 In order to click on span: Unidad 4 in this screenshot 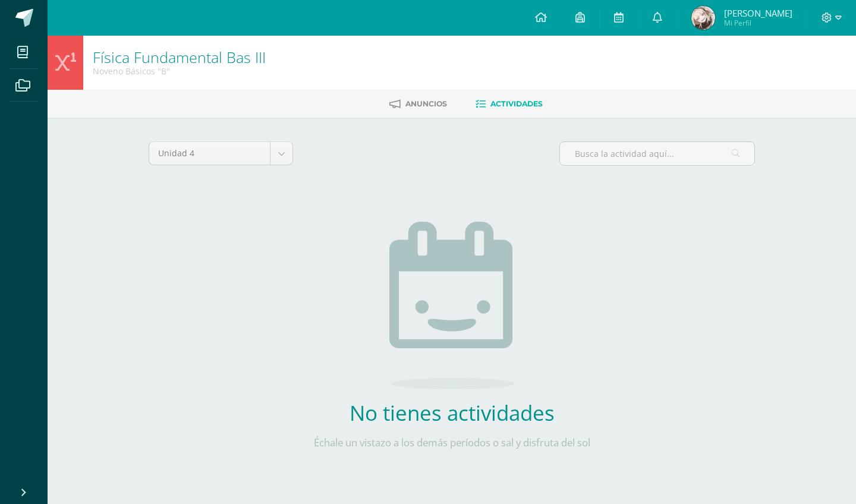, I will do `click(209, 153)`.